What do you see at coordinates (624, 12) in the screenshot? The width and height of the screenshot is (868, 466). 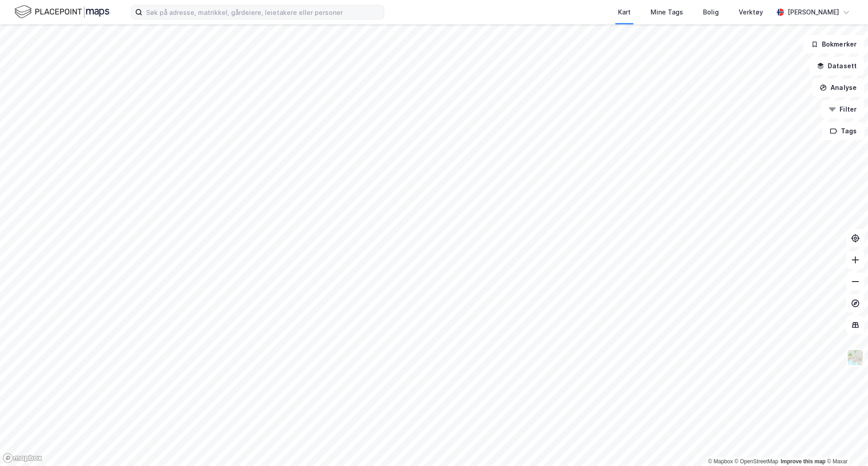 I see `div: Kart` at bounding box center [624, 12].